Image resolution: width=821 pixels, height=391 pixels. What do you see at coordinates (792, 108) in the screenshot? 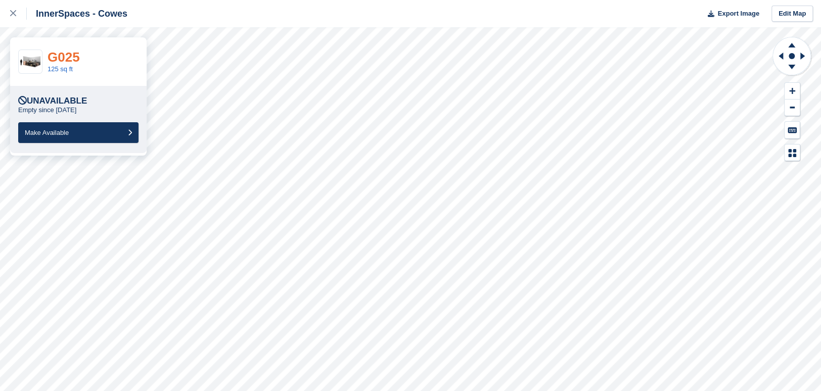
I see `button: Zoom Out` at bounding box center [792, 108].